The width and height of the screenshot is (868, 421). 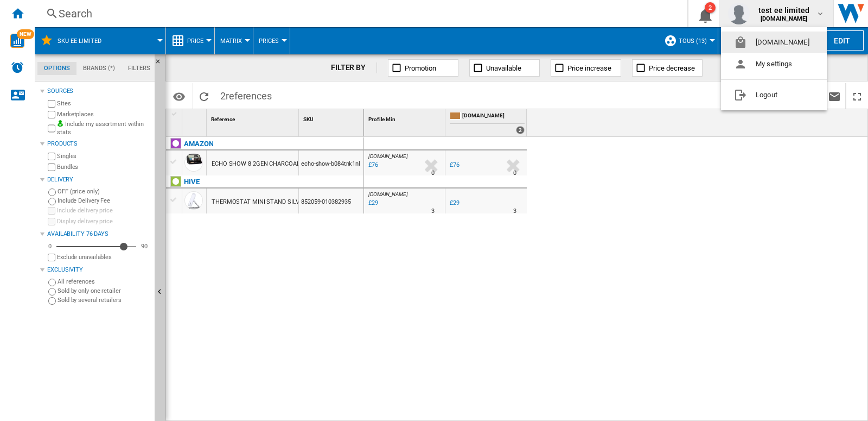 I want to click on button: My settings, so click(x=773, y=64).